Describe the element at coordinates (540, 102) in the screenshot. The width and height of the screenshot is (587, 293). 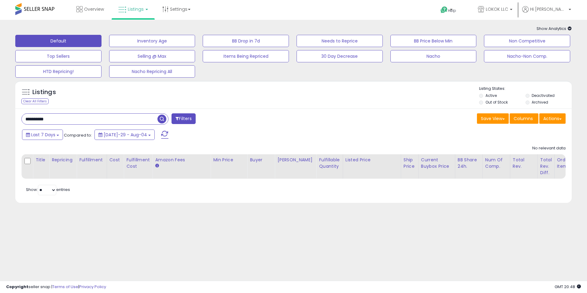
I see `label: Archived` at that location.